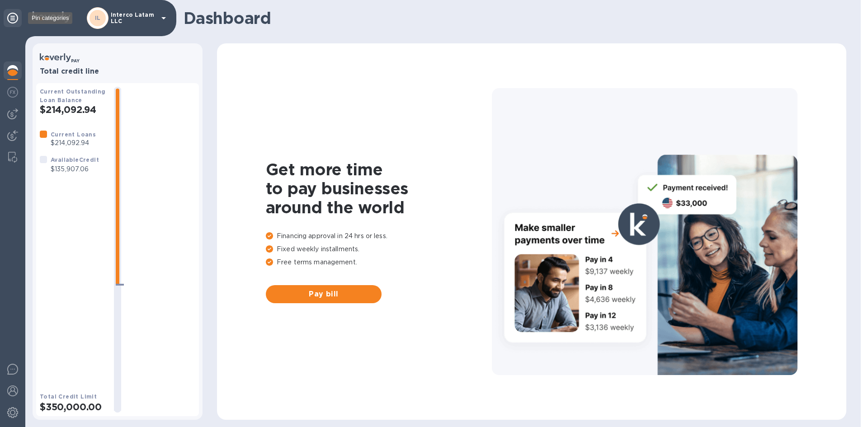 Image resolution: width=868 pixels, height=427 pixels. I want to click on img: Logo, so click(52, 17).